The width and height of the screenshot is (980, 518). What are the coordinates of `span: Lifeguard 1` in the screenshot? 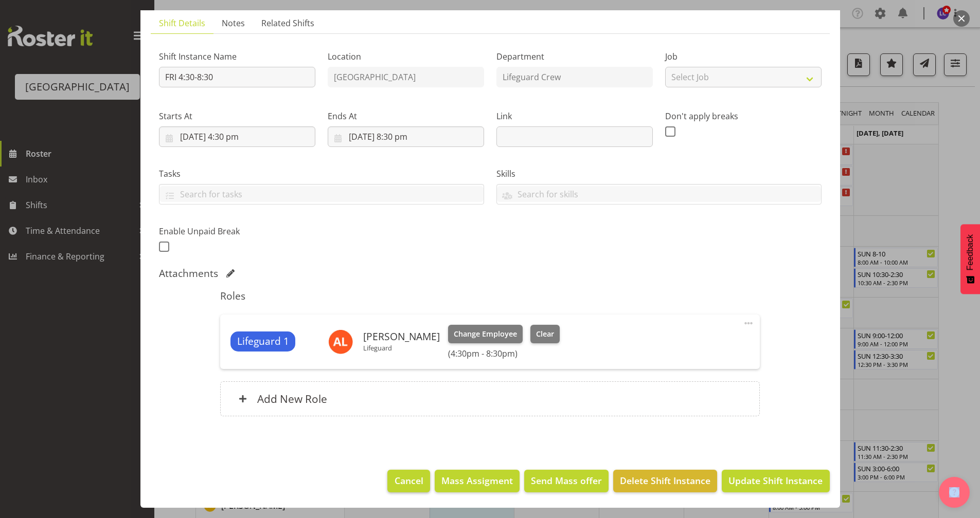 It's located at (263, 342).